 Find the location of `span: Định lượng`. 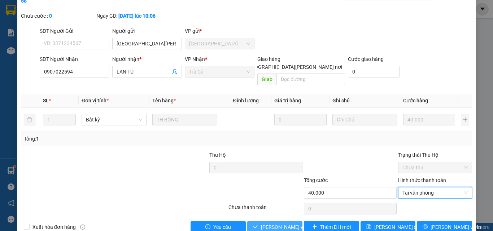

span: Định lượng is located at coordinates (245, 101).